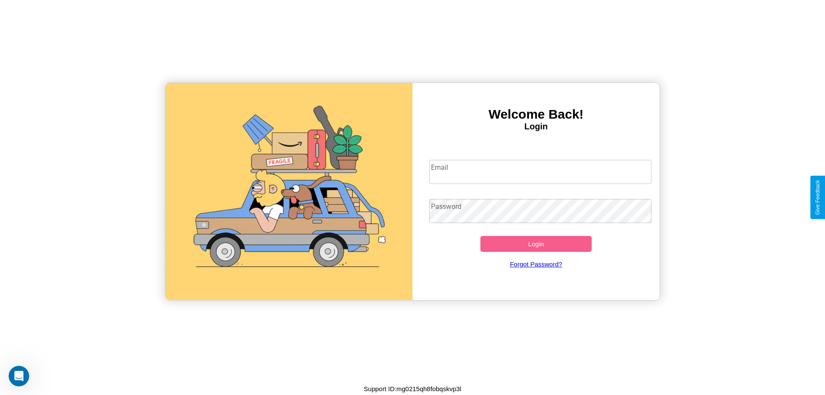  What do you see at coordinates (536, 114) in the screenshot?
I see `h3: Welcome Back!` at bounding box center [536, 114].